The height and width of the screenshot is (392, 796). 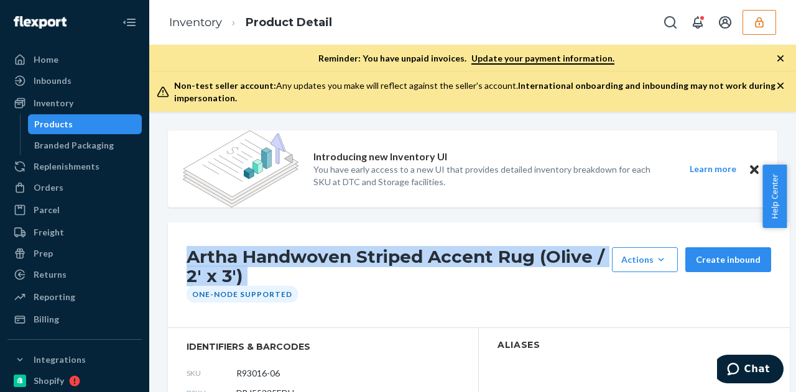 I want to click on div: Products, so click(x=53, y=124).